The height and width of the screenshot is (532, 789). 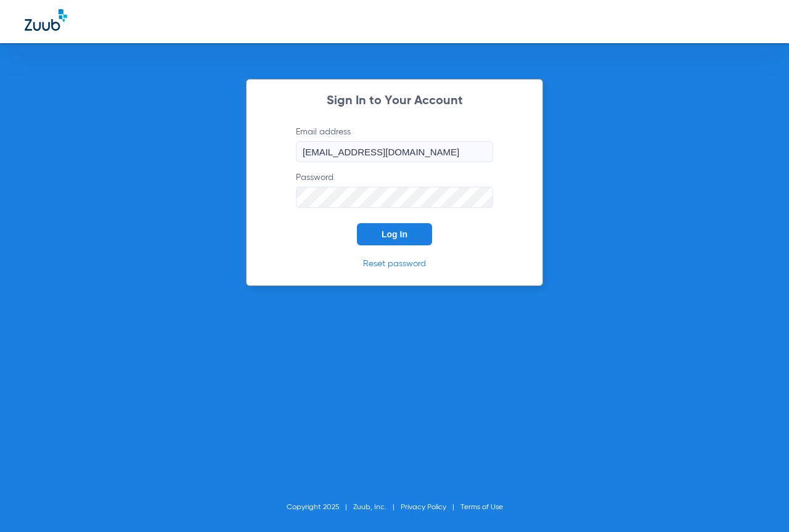 I want to click on input: Email address, so click(x=394, y=151).